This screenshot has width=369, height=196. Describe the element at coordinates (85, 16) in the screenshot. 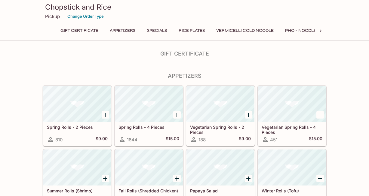

I see `button: Change Order Type` at that location.